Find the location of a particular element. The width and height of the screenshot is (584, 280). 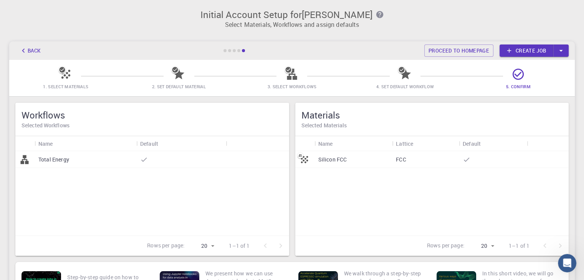

a: Proceed to homepage is located at coordinates (459, 51).